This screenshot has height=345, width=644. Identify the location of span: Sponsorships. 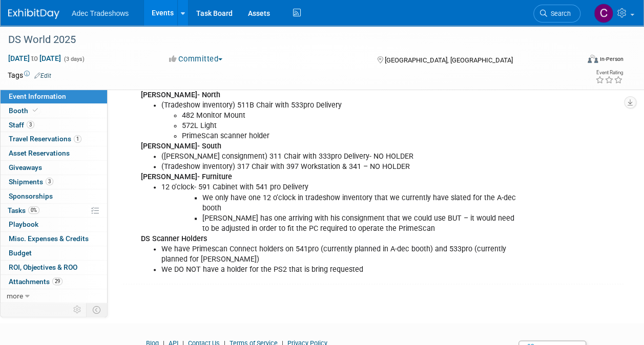
(30, 197).